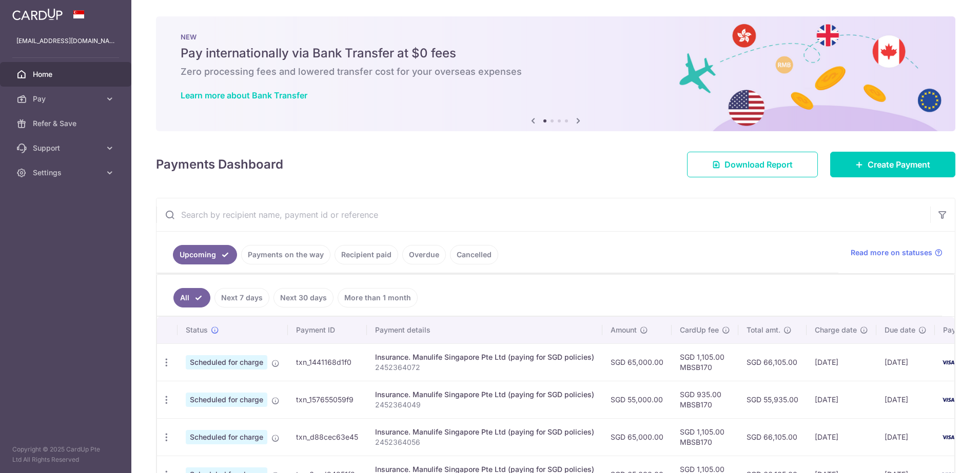  What do you see at coordinates (66, 74) in the screenshot?
I see `span: Home` at bounding box center [66, 74].